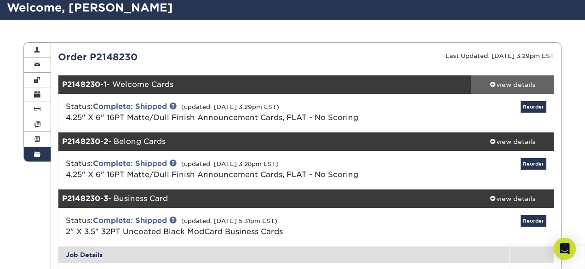 Image resolution: width=585 pixels, height=269 pixels. What do you see at coordinates (265, 142) in the screenshot?
I see `div: - Belong Cards` at bounding box center [265, 142].